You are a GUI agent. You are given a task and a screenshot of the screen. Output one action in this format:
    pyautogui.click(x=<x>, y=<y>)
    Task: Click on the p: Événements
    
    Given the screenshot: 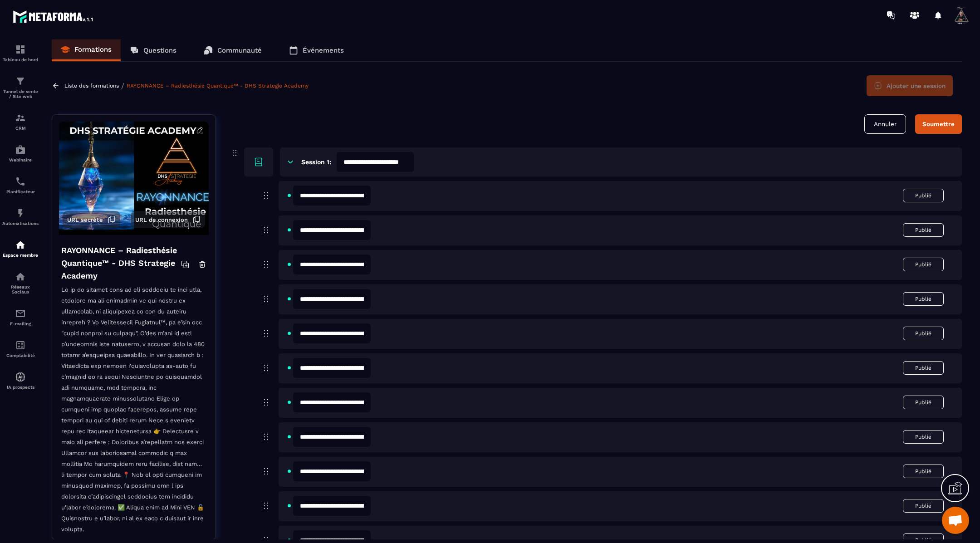 What is the action you would take?
    pyautogui.click(x=323, y=51)
    